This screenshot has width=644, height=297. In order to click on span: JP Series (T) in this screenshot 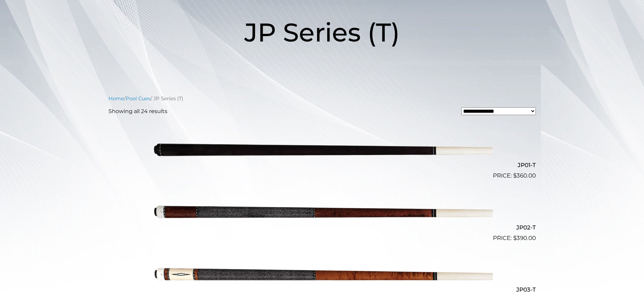, I will do `click(322, 32)`.